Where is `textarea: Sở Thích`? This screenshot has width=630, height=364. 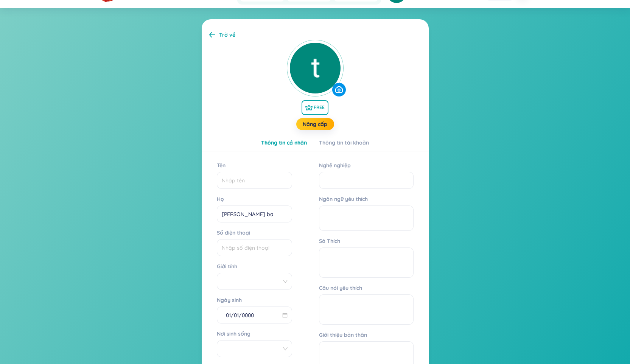 textarea: Sở Thích is located at coordinates (366, 262).